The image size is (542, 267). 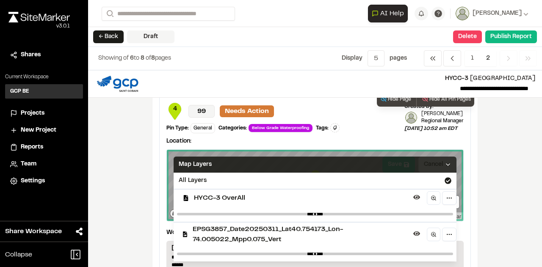 What do you see at coordinates (233, 128) in the screenshot?
I see `div: Categories:` at bounding box center [233, 128].